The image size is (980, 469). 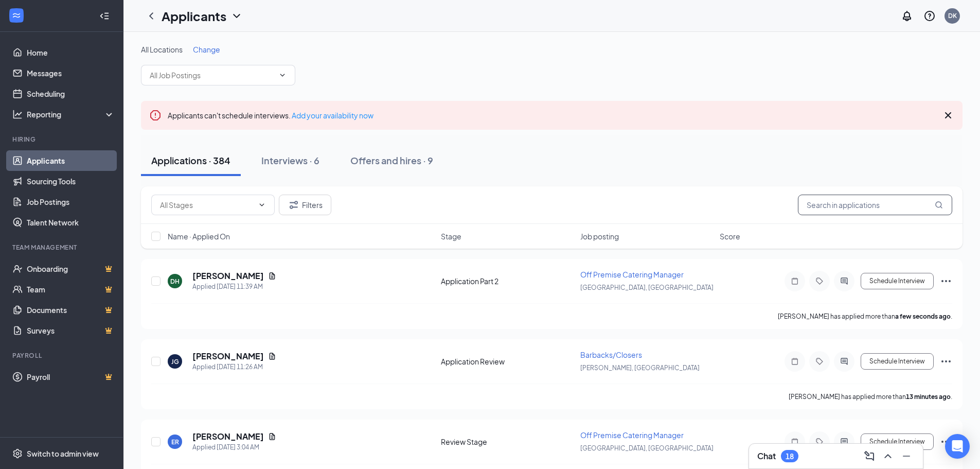 What do you see at coordinates (305, 205) in the screenshot?
I see `button: Filter Filters` at bounding box center [305, 205].